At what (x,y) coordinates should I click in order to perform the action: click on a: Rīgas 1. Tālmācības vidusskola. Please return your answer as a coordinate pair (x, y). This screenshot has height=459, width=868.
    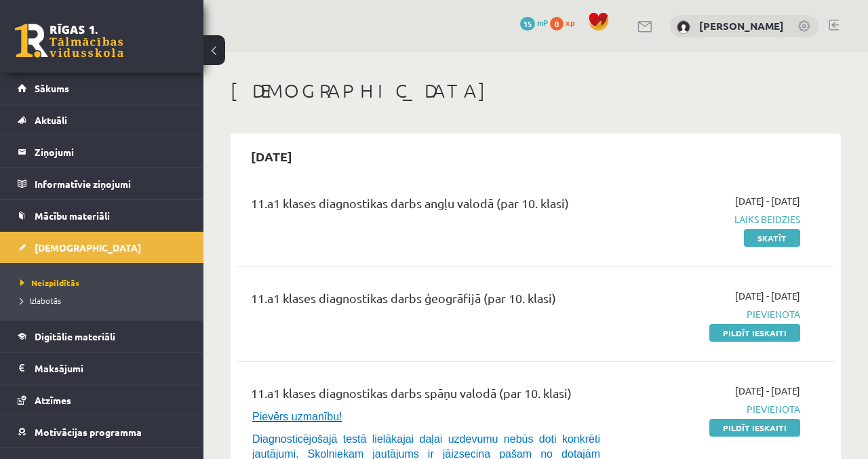
    Looking at the image, I should click on (69, 41).